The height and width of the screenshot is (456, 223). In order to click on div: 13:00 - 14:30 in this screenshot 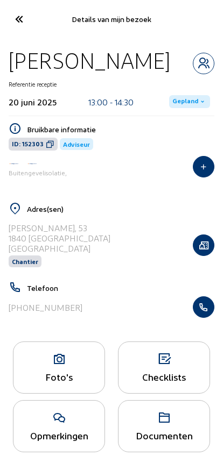, I will do `click(111, 102)`.